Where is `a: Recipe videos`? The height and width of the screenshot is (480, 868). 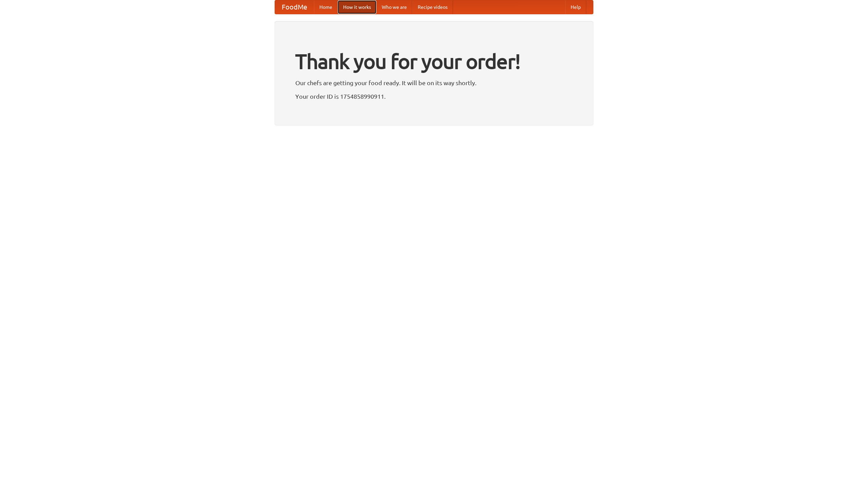
a: Recipe videos is located at coordinates (433, 7).